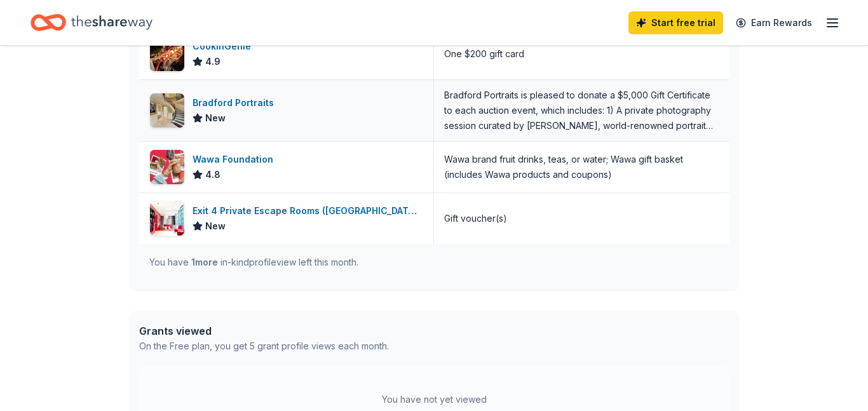 This screenshot has height=411, width=868. I want to click on div: Gift voucher(s), so click(475, 219).